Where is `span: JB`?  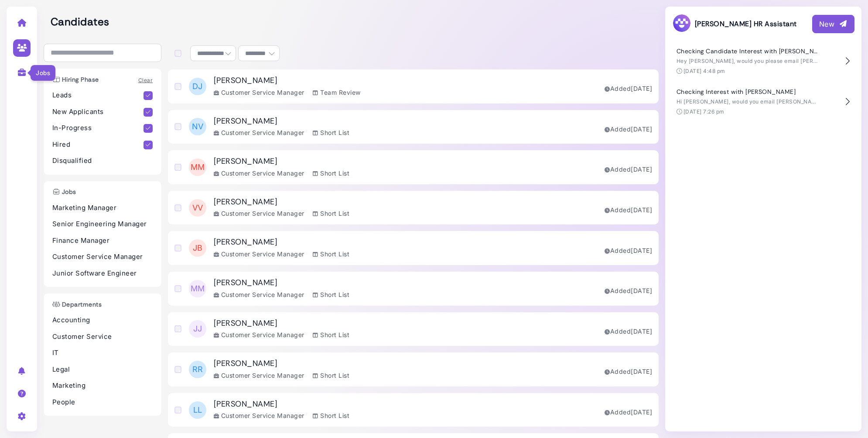 span: JB is located at coordinates (198, 248).